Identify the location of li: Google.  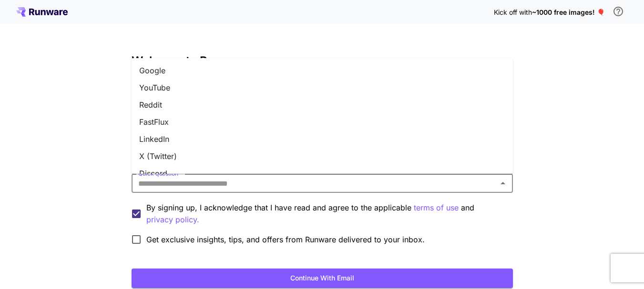
(322, 71).